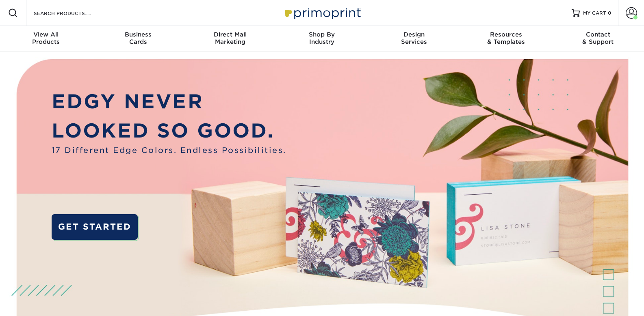 The width and height of the screenshot is (644, 316). What do you see at coordinates (322, 38) in the screenshot?
I see `div: Industry` at bounding box center [322, 38].